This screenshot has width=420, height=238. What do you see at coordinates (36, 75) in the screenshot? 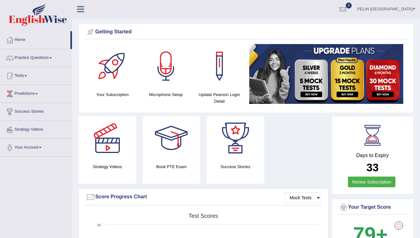
I see `a: Tests` at bounding box center [36, 75].